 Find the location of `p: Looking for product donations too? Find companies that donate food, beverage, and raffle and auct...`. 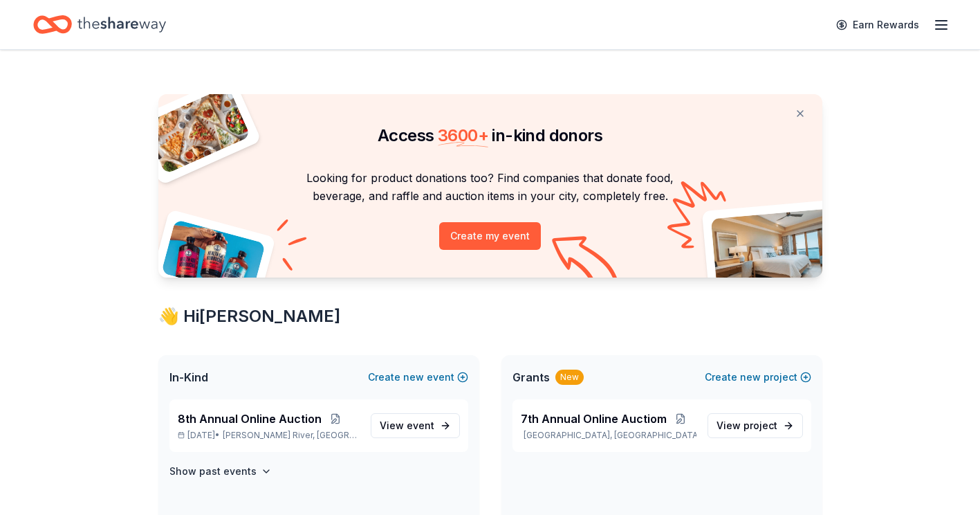

p: Looking for product donations too? Find companies that donate food, beverage, and raffle and auct... is located at coordinates (490, 187).